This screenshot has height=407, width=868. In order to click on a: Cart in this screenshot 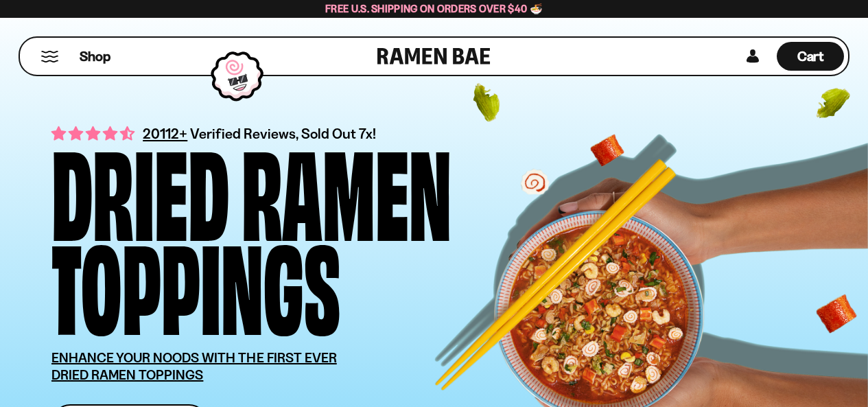, I will do `click(810, 56)`.